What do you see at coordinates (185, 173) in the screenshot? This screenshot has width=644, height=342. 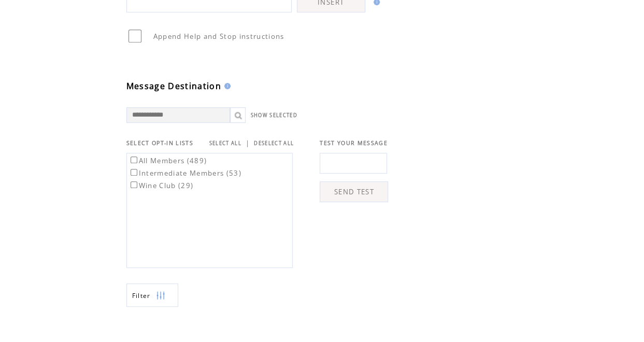 I see `label: Intermediate Members (53)` at bounding box center [185, 173].